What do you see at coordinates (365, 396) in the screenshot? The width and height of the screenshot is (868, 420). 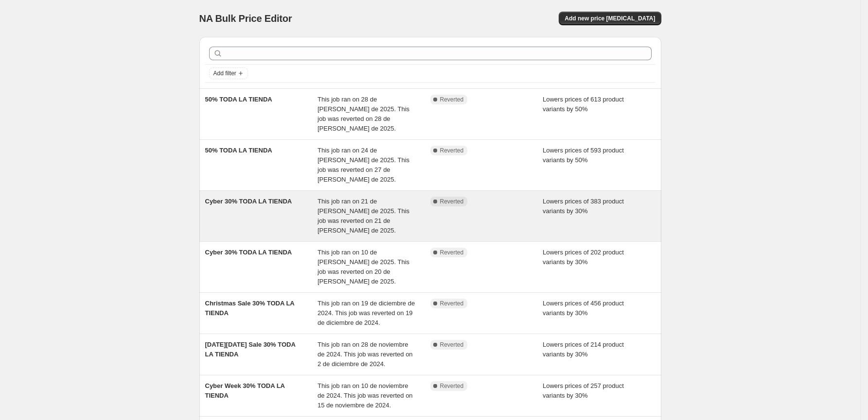 I see `span: This job ran on 10 de noviembre de 2024. This job was reverted on 15 de noviembre de 2024.` at bounding box center [365, 396].